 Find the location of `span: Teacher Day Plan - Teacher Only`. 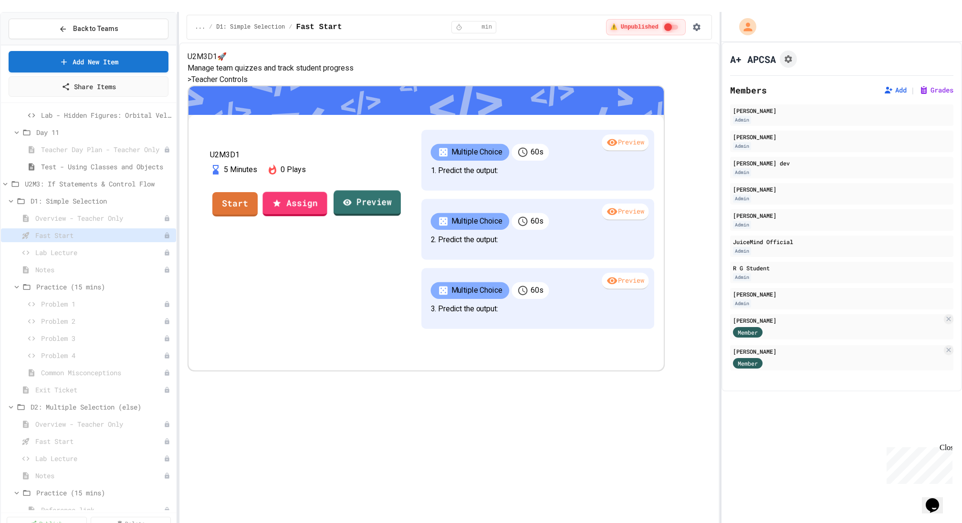

span: Teacher Day Plan - Teacher Only is located at coordinates (102, 149).